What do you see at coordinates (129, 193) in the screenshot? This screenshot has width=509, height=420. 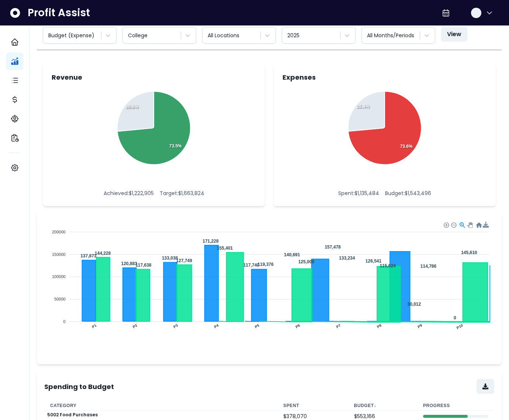 I see `p: Achieved: $ 1,222,905` at bounding box center [129, 193].